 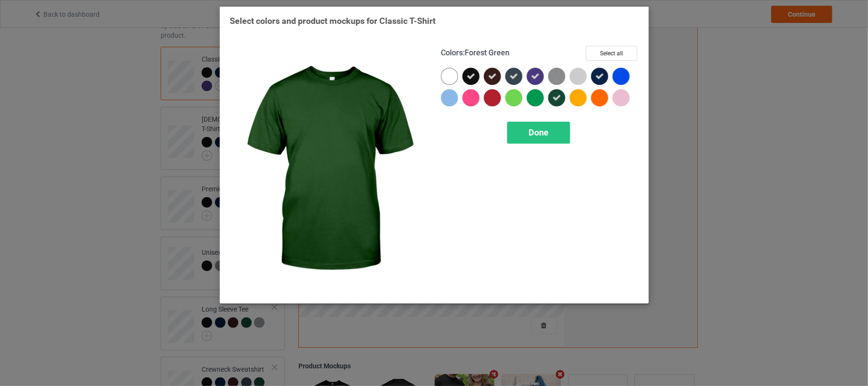 I want to click on img: heather_texture.png, so click(x=556, y=76).